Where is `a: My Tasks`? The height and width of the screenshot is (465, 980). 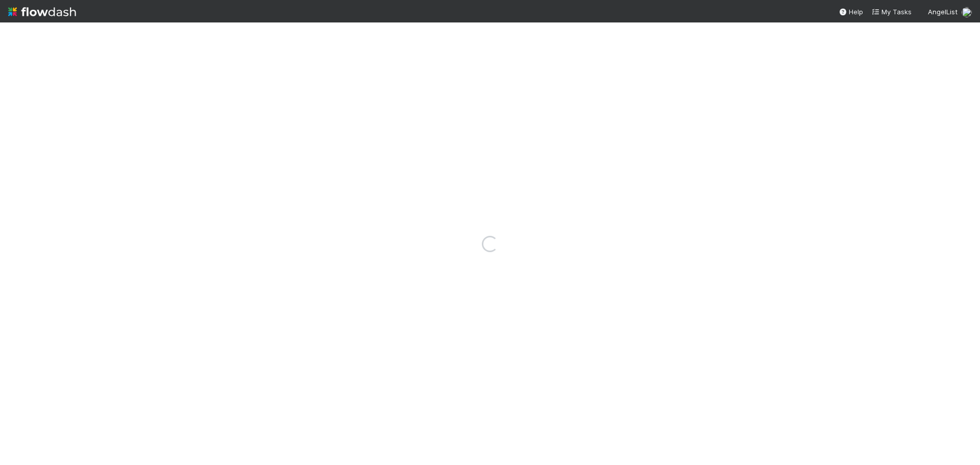
a: My Tasks is located at coordinates (891, 12).